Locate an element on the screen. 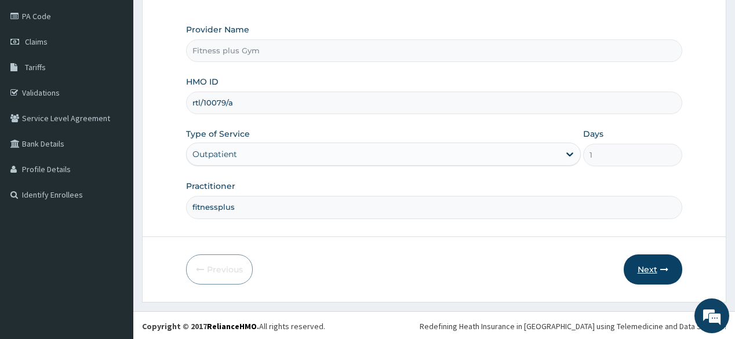 The width and height of the screenshot is (735, 339). textarea: Type your message and hit 'Enter' is located at coordinates (113, 241).